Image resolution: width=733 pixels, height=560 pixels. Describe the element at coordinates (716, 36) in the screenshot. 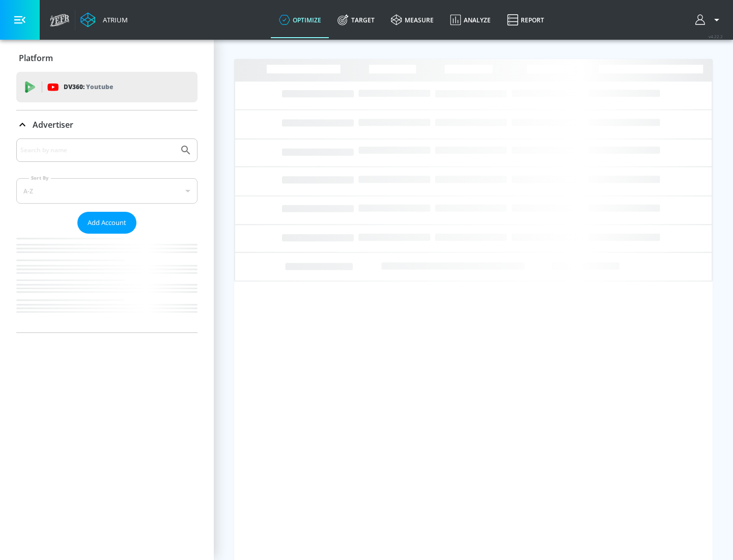

I see `span: v 4.22.2` at that location.